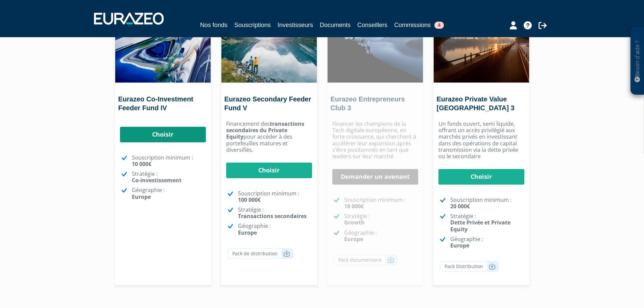 This screenshot has width=644, height=308. I want to click on strong: Transactions secondaires, so click(272, 216).